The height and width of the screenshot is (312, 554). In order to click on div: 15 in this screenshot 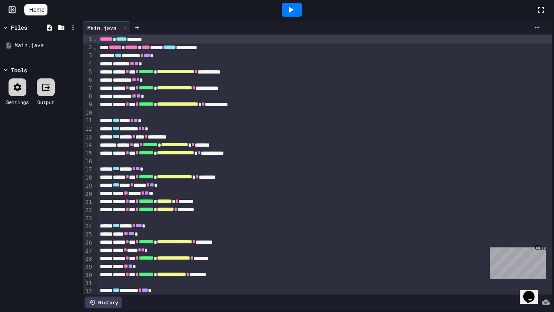, I will do `click(88, 153)`.